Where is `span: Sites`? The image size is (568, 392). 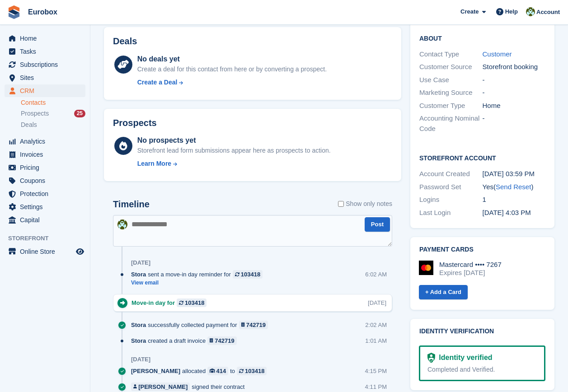
span: Sites is located at coordinates (47, 78).